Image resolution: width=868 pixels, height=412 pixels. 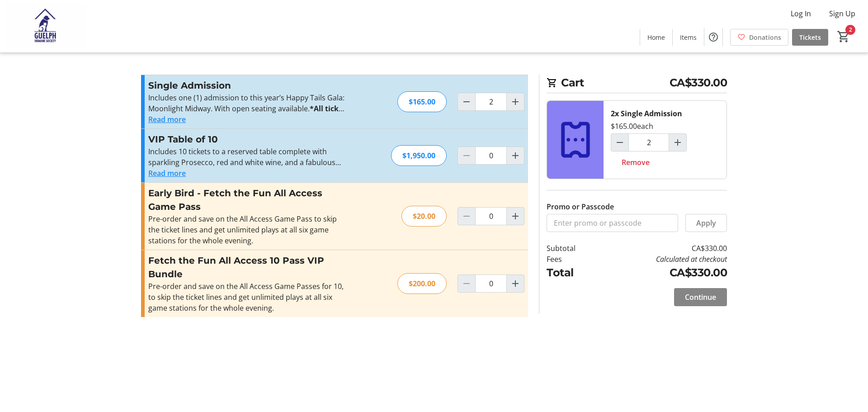 I want to click on span: Continue, so click(x=700, y=297).